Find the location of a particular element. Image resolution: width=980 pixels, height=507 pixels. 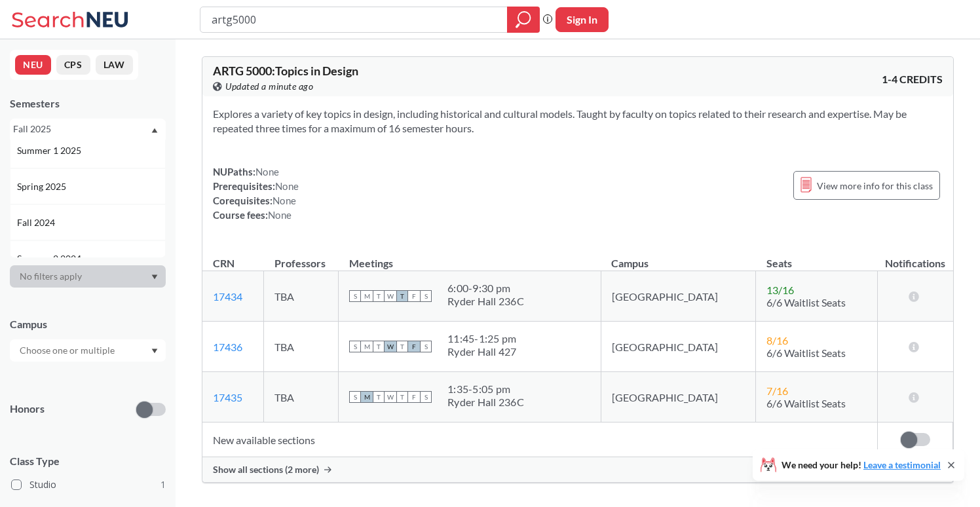

span: Summer 1 2025 is located at coordinates (50, 151).